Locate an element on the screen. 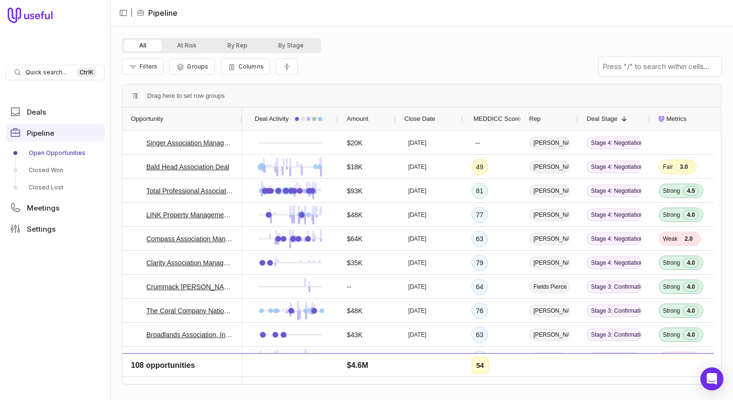 This screenshot has width=733, height=400. span: $43K is located at coordinates (354, 335).